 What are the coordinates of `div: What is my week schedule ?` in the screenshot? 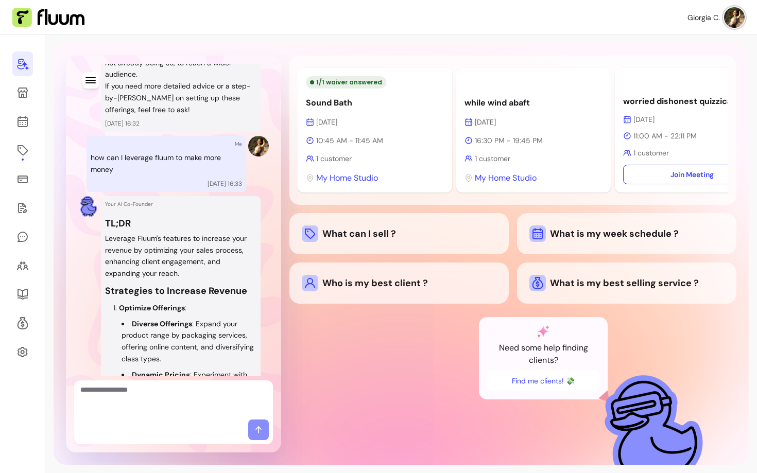 It's located at (627, 234).